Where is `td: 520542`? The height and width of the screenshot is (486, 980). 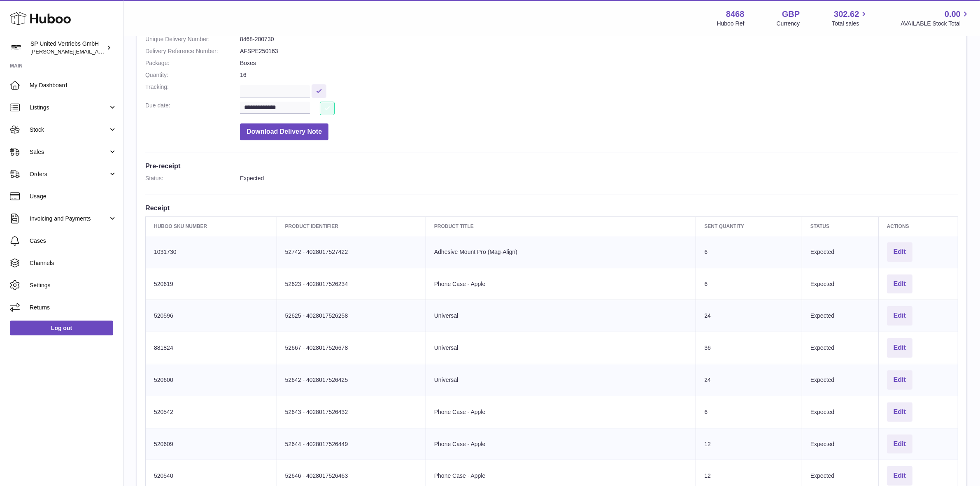
td: 520542 is located at coordinates (211, 412).